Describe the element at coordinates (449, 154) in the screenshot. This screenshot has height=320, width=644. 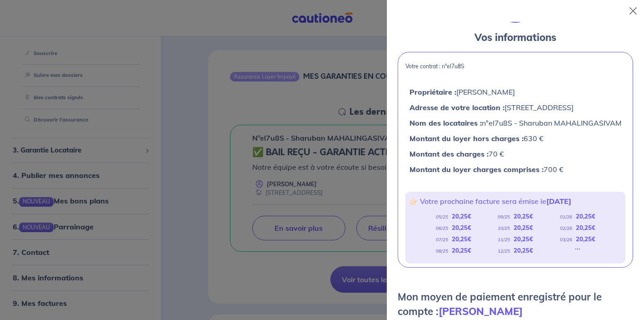
I see `strong: Montant des charges :` at that location.